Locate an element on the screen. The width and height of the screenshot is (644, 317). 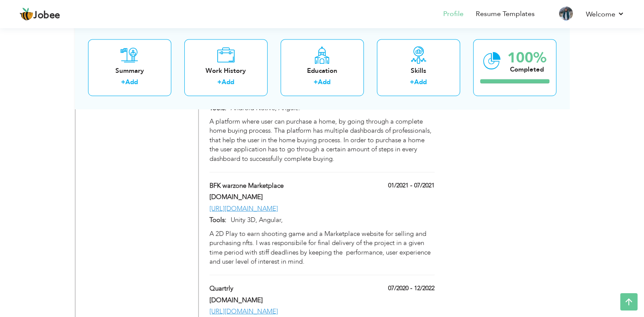
a: Resume Templates is located at coordinates (505, 14).